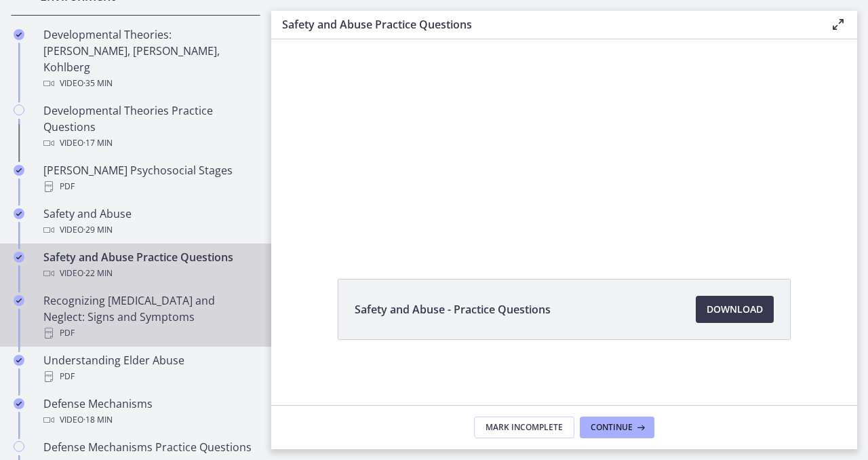  I want to click on span: Continue, so click(611, 427).